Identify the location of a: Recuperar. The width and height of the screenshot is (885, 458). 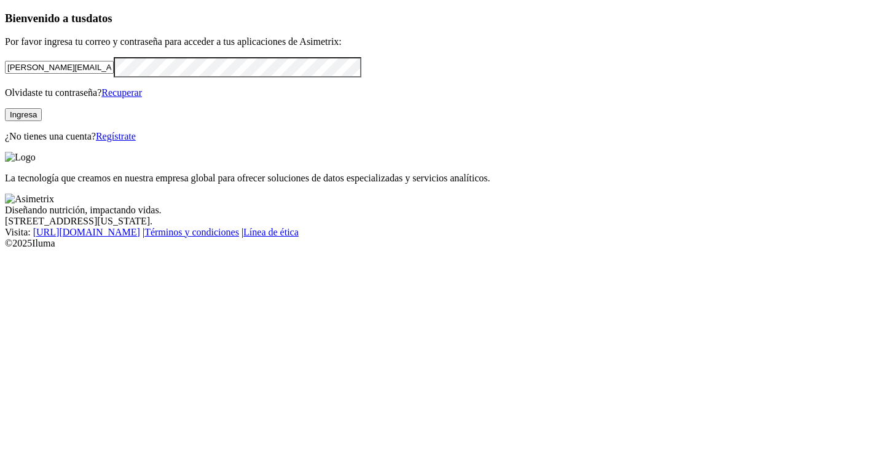
(122, 92).